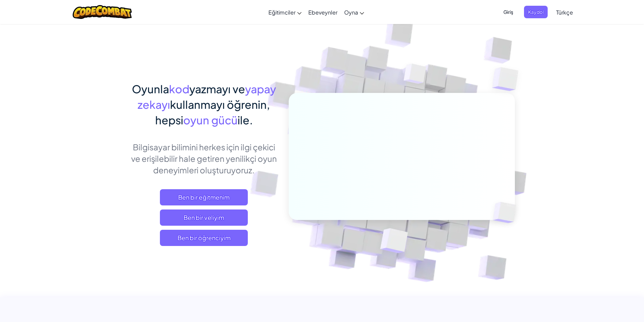  I want to click on span: Ben bir öğrenciyim, so click(204, 238).